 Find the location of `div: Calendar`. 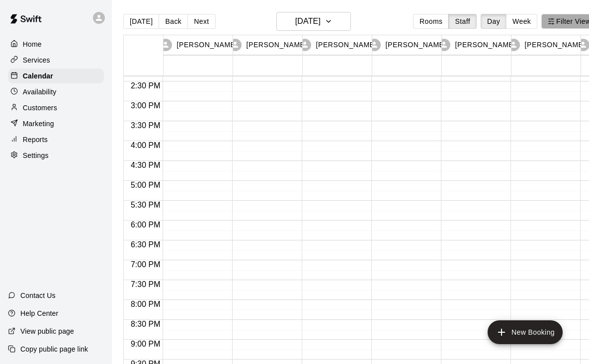

div: Calendar is located at coordinates (56, 76).